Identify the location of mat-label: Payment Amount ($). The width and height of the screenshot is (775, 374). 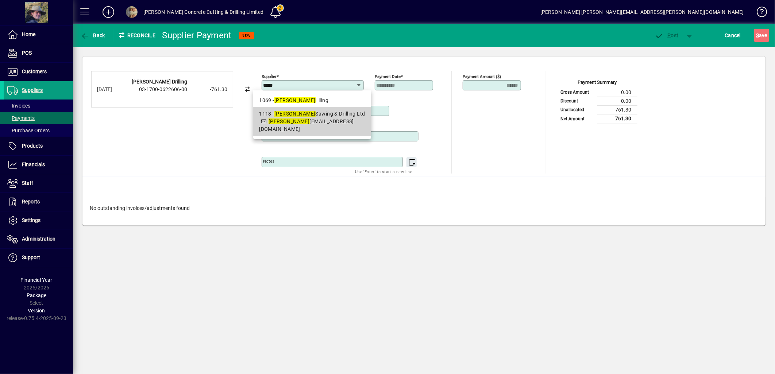
(482, 77).